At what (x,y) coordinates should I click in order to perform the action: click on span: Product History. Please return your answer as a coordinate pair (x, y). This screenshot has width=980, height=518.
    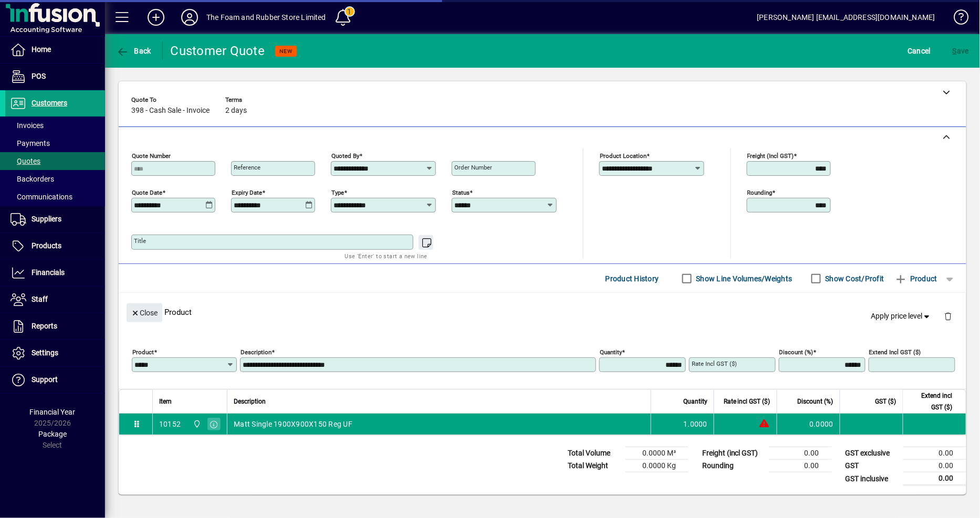
    Looking at the image, I should click on (633, 279).